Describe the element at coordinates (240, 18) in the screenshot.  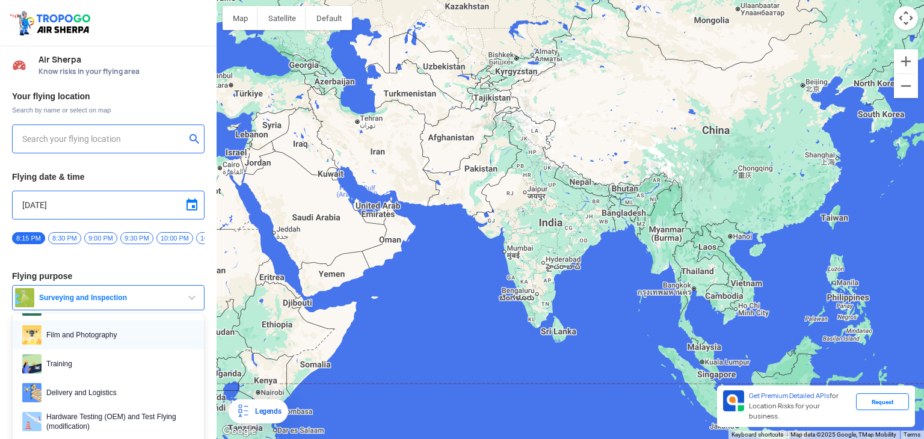
I see `button: Show street map` at that location.